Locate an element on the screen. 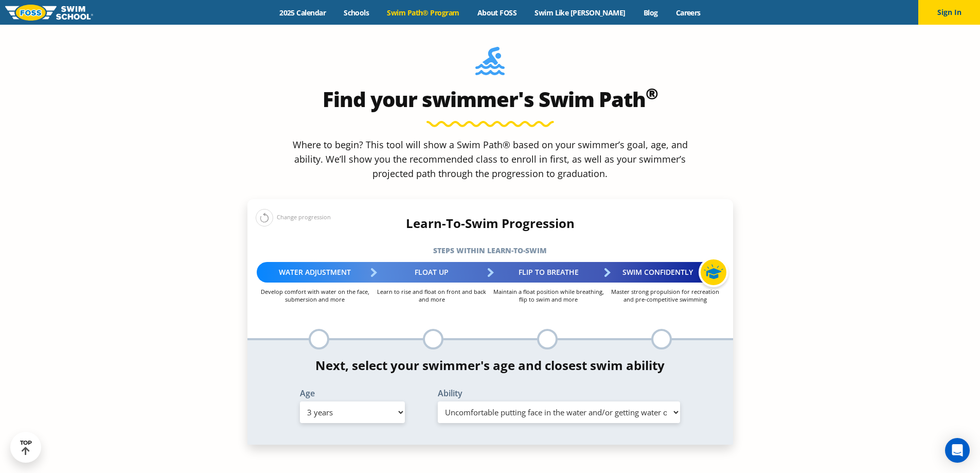 The image size is (980, 473). a: Careers is located at coordinates (688, 12).